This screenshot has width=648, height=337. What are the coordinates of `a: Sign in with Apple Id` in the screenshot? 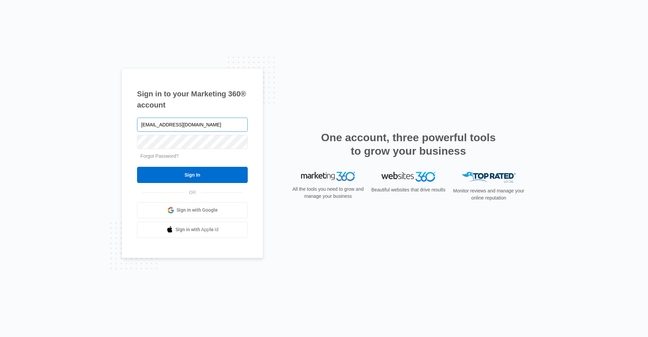 It's located at (192, 230).